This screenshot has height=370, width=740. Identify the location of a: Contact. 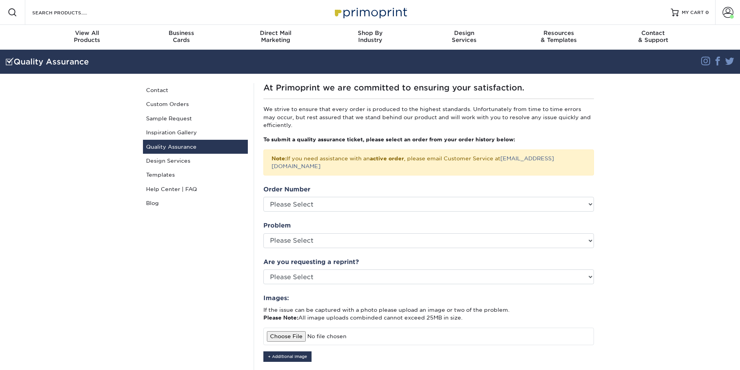
(195, 90).